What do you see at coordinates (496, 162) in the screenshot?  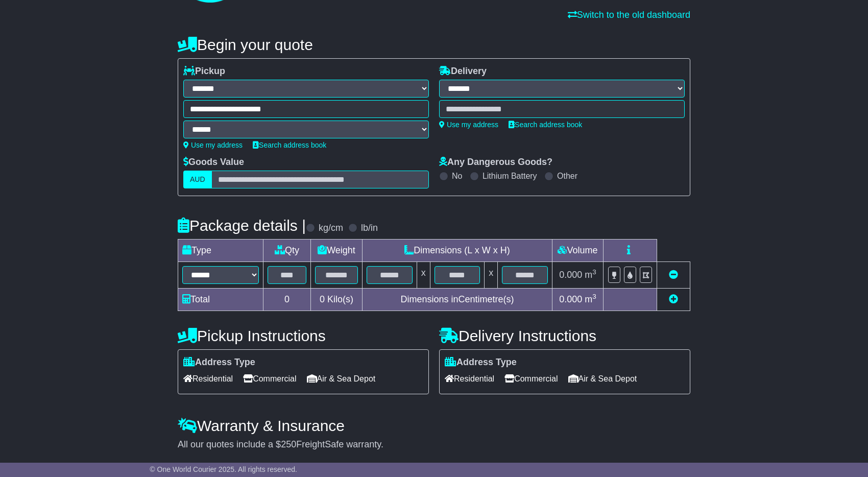 I see `label: Any Dangerous Goods?` at bounding box center [496, 162].